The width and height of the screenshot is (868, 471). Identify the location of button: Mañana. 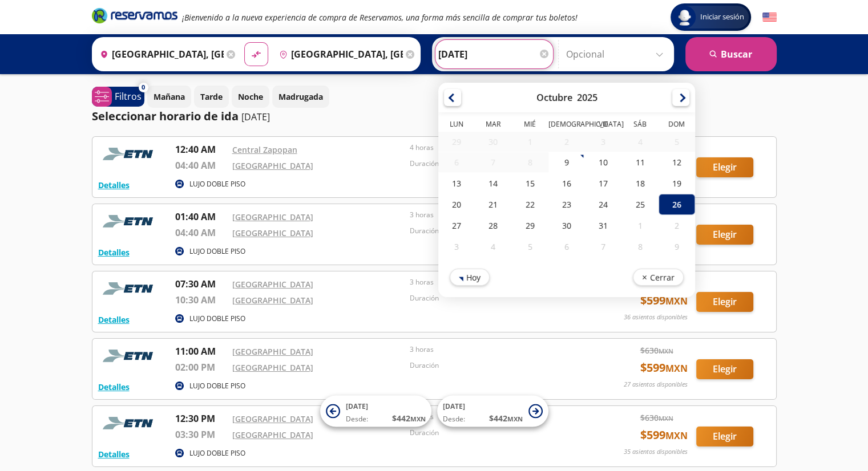
(169, 96).